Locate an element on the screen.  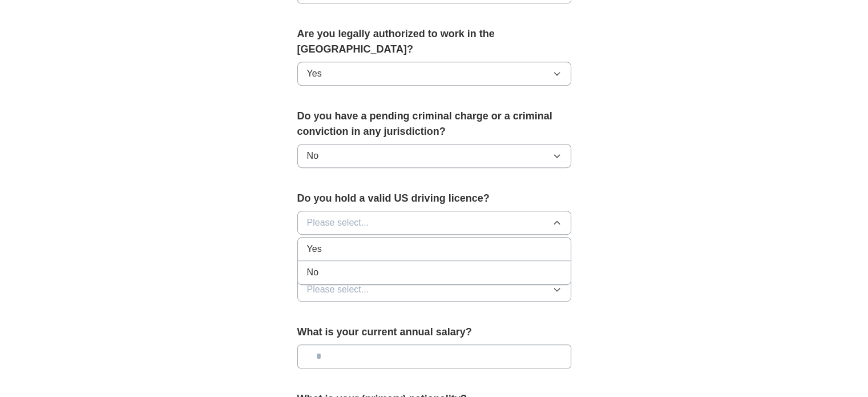
button: No is located at coordinates (434, 156).